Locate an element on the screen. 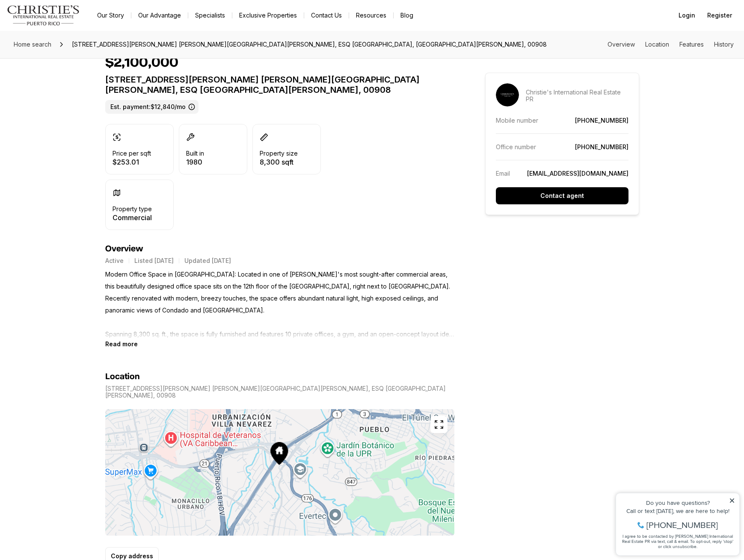 The image size is (744, 560). p: Commercial is located at coordinates (132, 218).